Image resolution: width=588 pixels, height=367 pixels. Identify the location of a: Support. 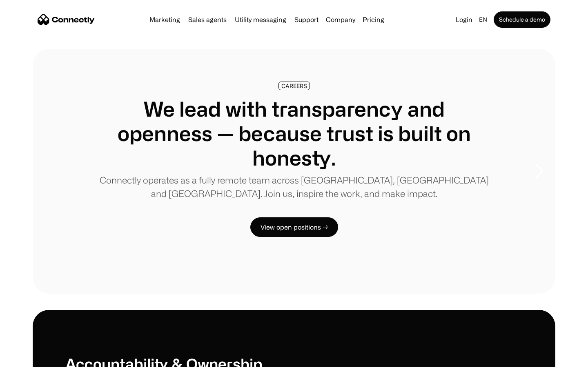
(306, 19).